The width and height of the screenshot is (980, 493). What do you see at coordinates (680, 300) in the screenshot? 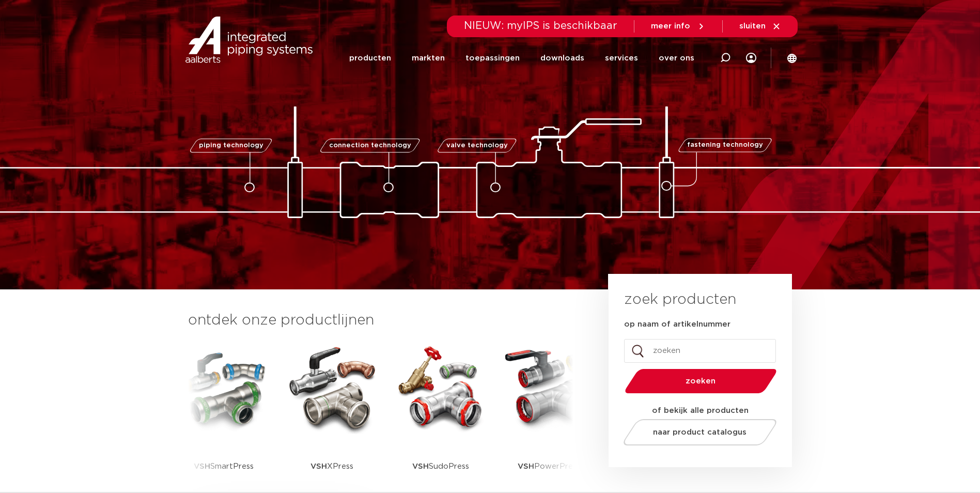
I see `h3: zoek producten` at bounding box center [680, 300].